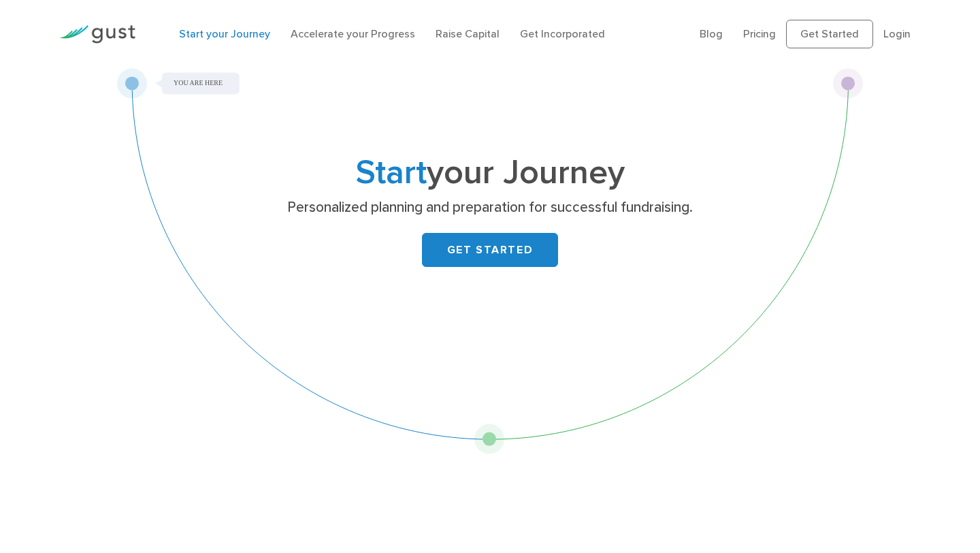 The width and height of the screenshot is (980, 553). Describe the element at coordinates (468, 33) in the screenshot. I see `a: Raise Capital` at that location.